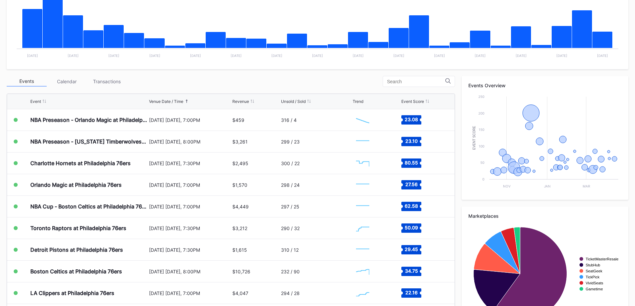 The width and height of the screenshot is (635, 306). Describe the element at coordinates (474, 138) in the screenshot. I see `text: Event Score` at that location.